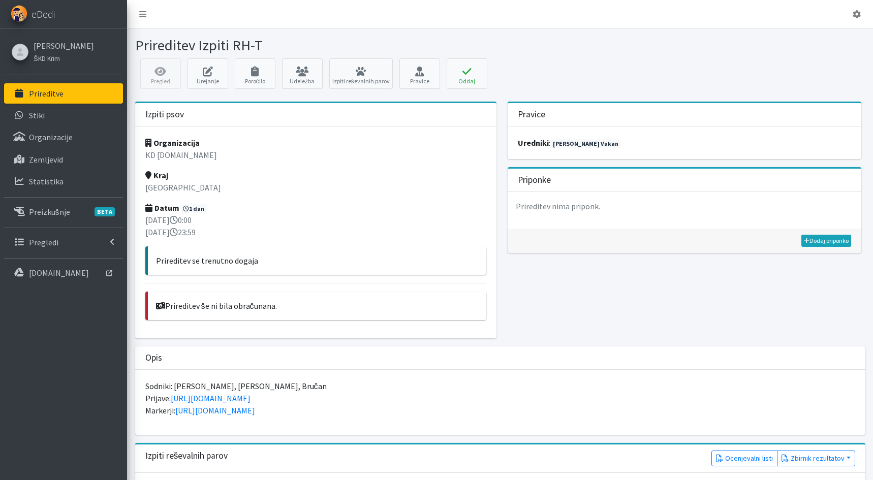  I want to click on h1: Prireditev Izpiti RH-T, so click(315, 45).